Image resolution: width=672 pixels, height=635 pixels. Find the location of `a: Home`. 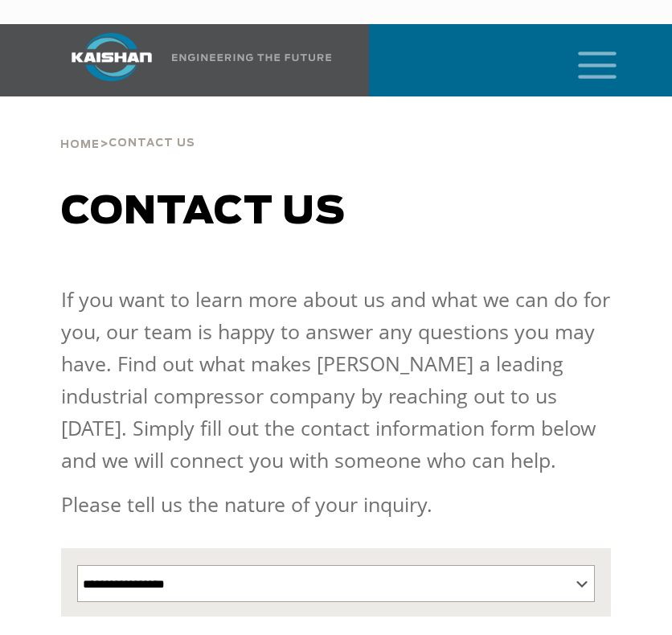

a: Home is located at coordinates (80, 144).